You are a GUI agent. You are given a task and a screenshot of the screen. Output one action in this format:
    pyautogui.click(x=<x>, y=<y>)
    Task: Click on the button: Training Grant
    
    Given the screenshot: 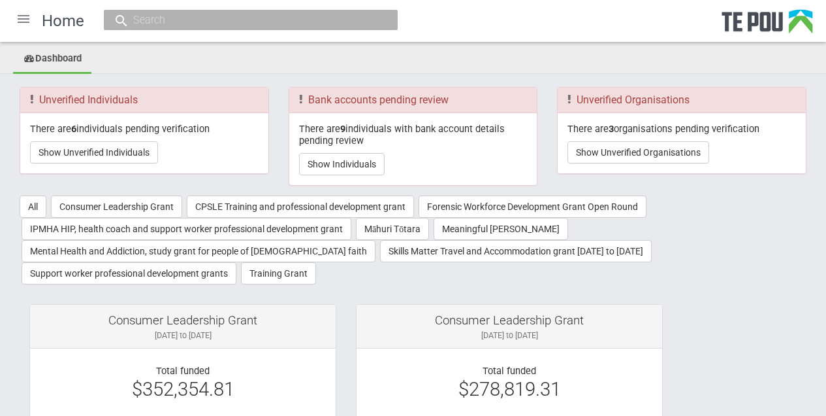 What is the action you would take?
    pyautogui.click(x=278, y=273)
    